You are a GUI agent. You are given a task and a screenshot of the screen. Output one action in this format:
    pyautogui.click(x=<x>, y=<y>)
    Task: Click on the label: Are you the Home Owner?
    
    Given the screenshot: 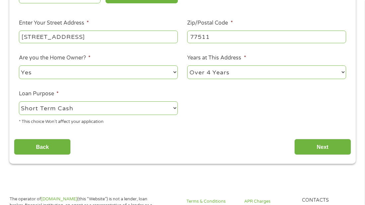 What is the action you would take?
    pyautogui.click(x=55, y=58)
    